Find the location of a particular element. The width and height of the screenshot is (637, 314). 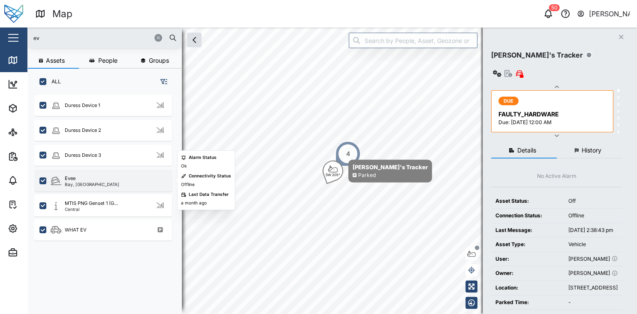

img: Main Logo is located at coordinates (14, 14).